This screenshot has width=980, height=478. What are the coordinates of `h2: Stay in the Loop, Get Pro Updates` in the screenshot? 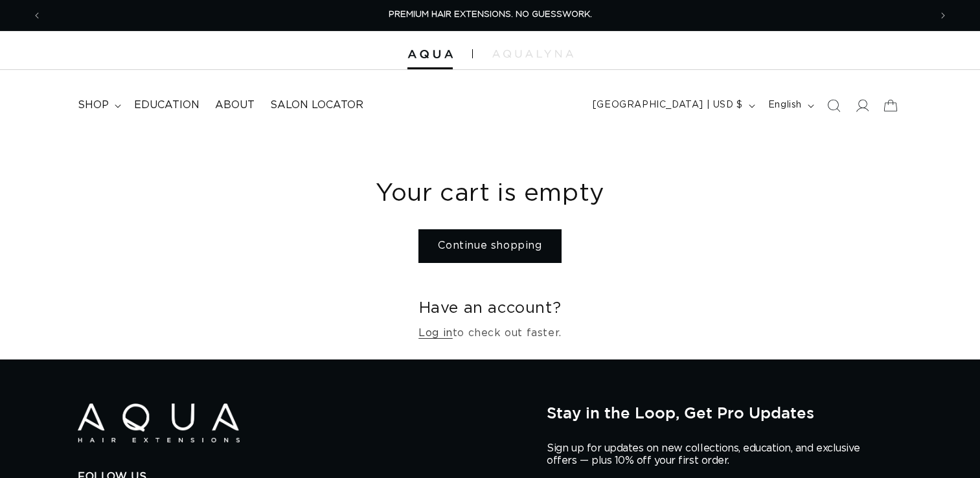 It's located at (724, 413).